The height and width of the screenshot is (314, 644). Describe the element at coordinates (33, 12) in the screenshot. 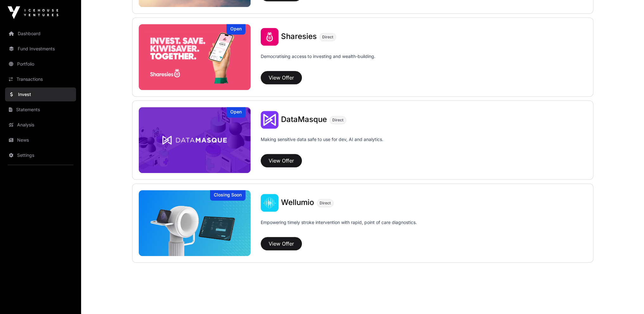

I see `img: Icehouse Ventures Logo` at that location.